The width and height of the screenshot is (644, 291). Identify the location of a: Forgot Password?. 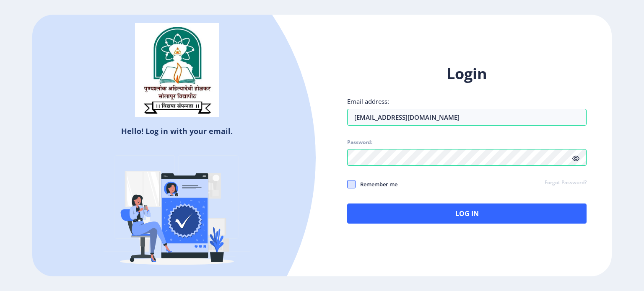
(566, 183).